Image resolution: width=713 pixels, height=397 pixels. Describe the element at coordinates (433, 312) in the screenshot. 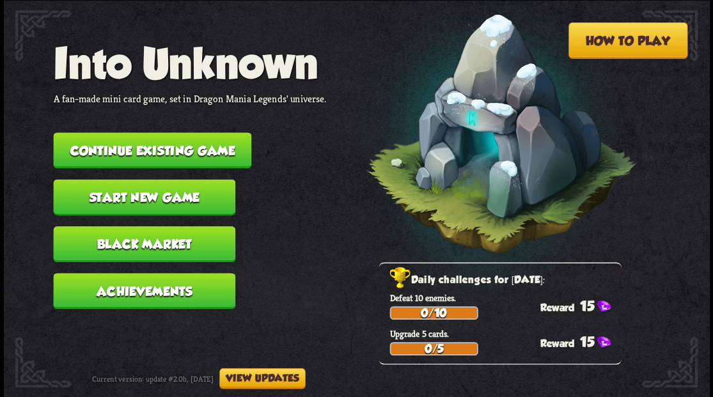

I see `div: 0/10` at that location.